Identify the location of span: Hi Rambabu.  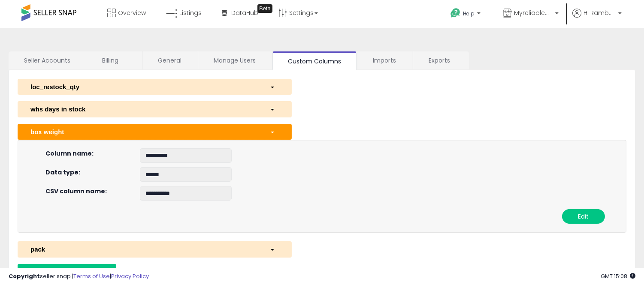
(600, 13).